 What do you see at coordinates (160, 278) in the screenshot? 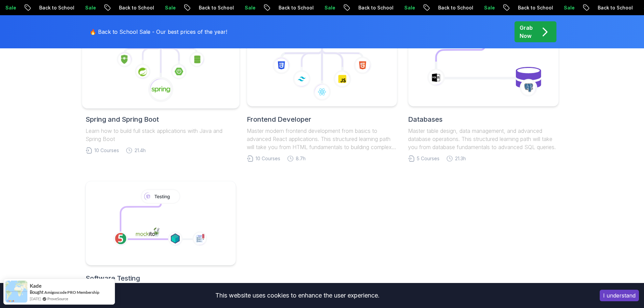
I see `h2: Software Testing` at bounding box center [160, 278].